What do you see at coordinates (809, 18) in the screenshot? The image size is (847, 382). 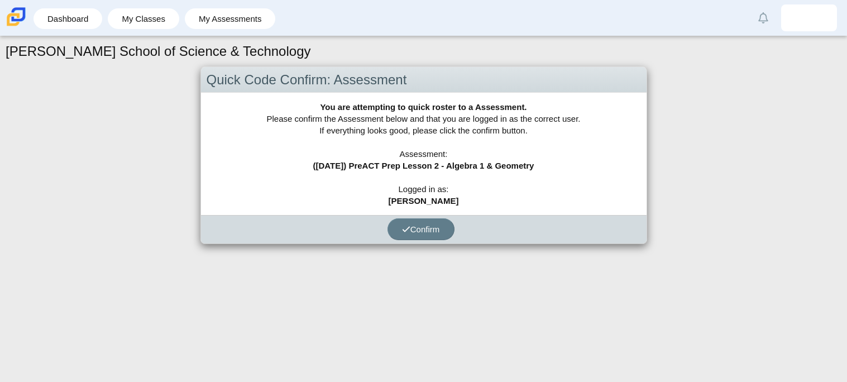 I see `img: alexiz.diazsoto.a9m9pH` at bounding box center [809, 18].